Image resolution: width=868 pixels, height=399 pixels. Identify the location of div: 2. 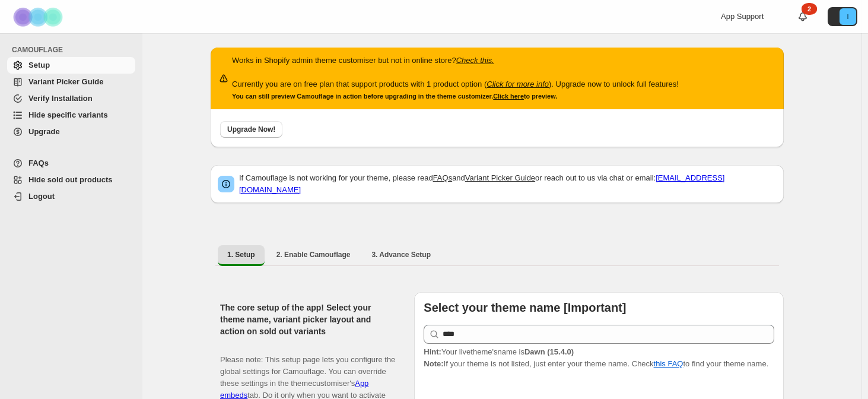
(809, 9).